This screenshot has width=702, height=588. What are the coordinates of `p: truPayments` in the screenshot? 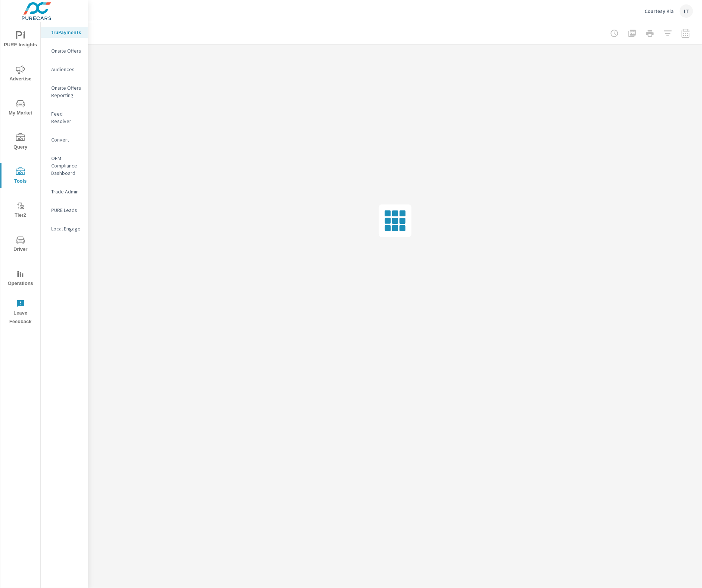 It's located at (66, 32).